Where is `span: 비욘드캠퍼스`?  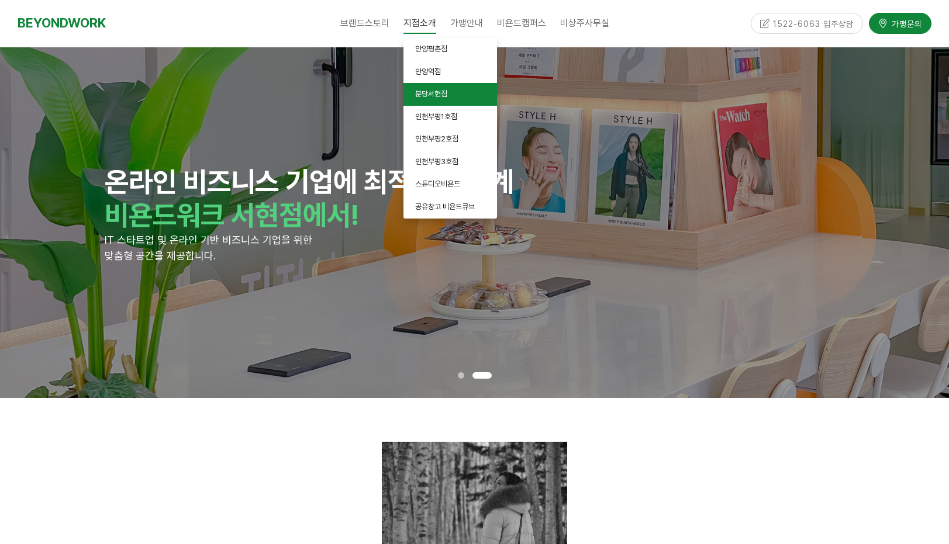
span: 비욘드캠퍼스 is located at coordinates (521, 23).